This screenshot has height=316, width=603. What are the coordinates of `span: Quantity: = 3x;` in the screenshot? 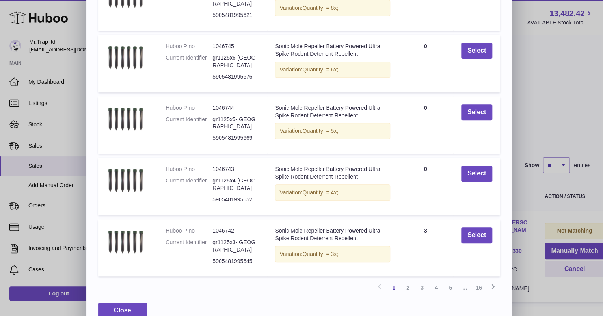 It's located at (320, 254).